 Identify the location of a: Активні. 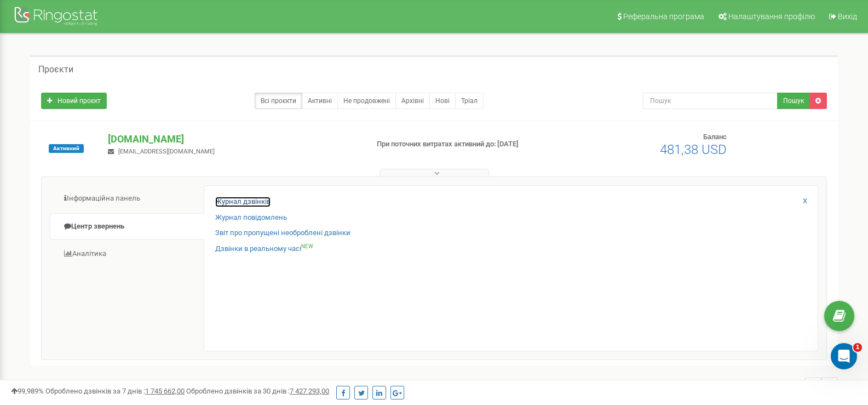
(320, 101).